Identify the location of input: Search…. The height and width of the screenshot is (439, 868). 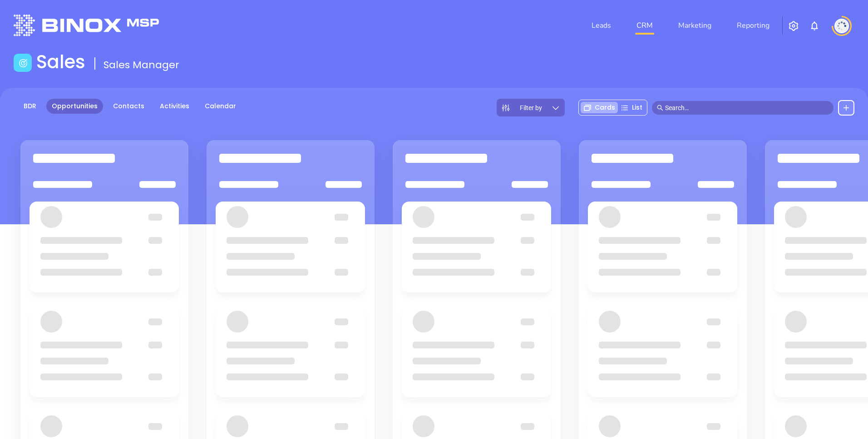
(747, 107).